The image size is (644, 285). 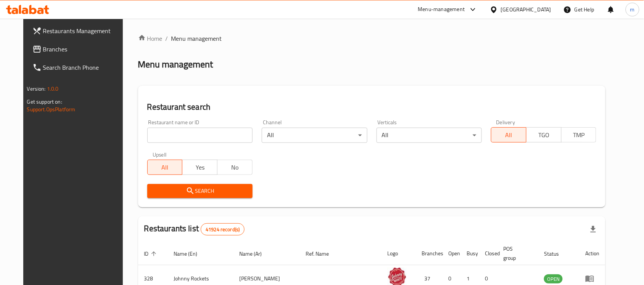 What do you see at coordinates (553, 279) in the screenshot?
I see `div: OPEN` at bounding box center [553, 279].